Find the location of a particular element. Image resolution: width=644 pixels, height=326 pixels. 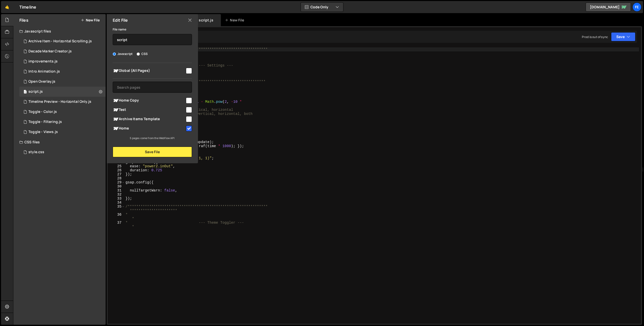

div: Timeline is located at coordinates (28, 7).